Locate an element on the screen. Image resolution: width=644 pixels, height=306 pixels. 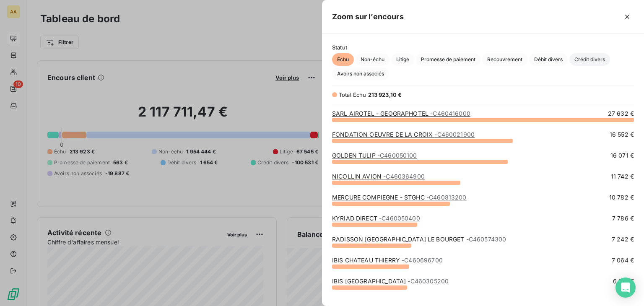
span: 10 782 € is located at coordinates (622, 197).